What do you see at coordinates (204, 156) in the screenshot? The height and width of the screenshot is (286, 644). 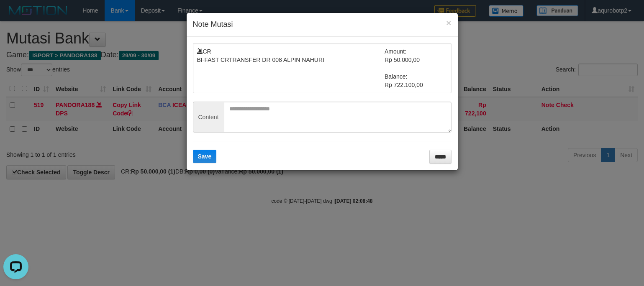 I see `span: Save` at bounding box center [204, 156].